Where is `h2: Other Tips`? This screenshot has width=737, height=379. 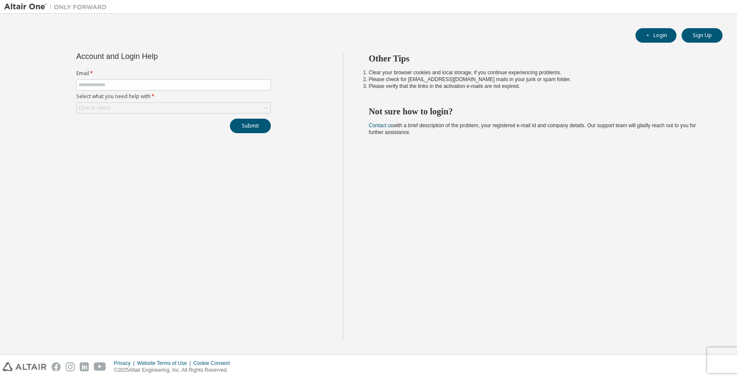 h2: Other Tips is located at coordinates (538, 58).